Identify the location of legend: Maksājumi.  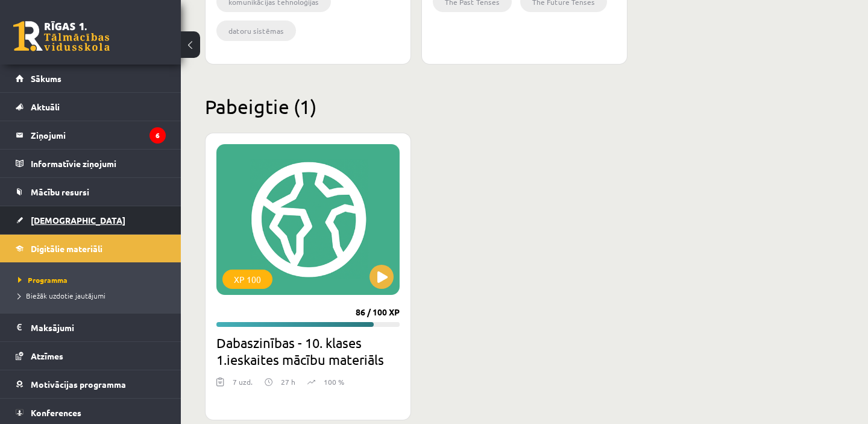
(99, 328).